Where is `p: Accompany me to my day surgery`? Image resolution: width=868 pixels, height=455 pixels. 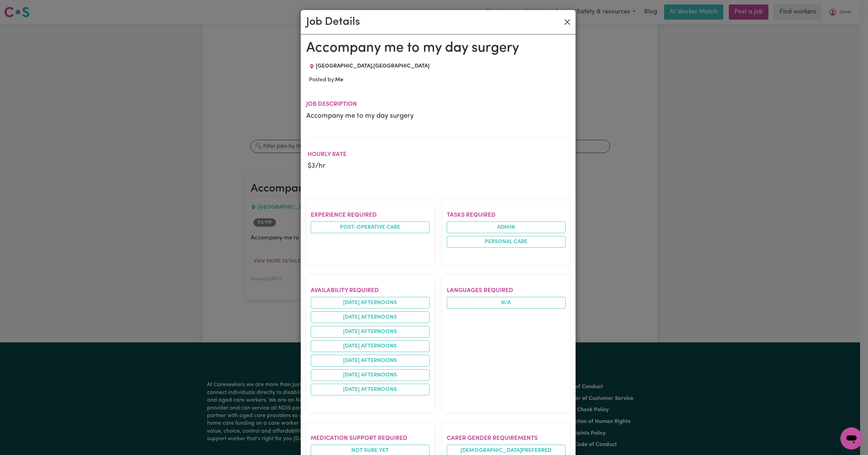 p: Accompany me to my day surgery is located at coordinates (438, 116).